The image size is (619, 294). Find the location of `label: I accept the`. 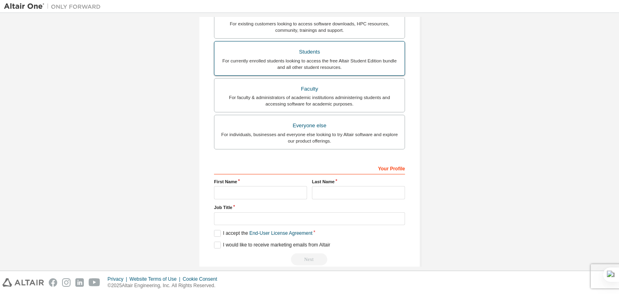

label: I accept the is located at coordinates (263, 233).